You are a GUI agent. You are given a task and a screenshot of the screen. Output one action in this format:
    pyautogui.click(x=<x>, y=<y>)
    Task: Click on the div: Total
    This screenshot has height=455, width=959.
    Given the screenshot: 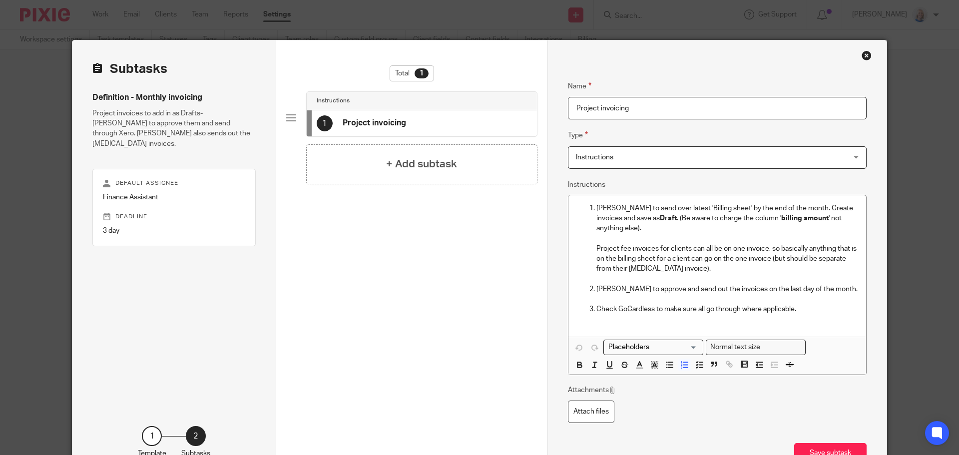 What is the action you would take?
    pyautogui.click(x=412, y=73)
    